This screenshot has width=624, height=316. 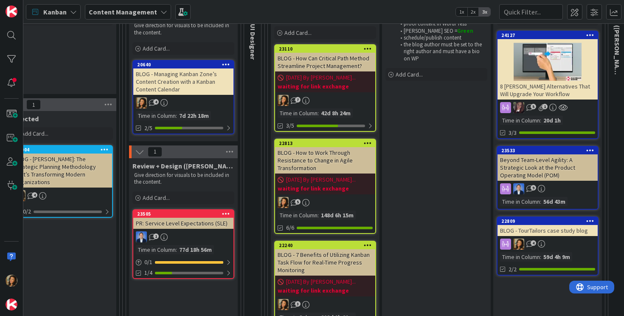 I want to click on div: BLOG - Managing Kanban Zone’s Content Creation with a Kanban Content Calendar, so click(x=183, y=82).